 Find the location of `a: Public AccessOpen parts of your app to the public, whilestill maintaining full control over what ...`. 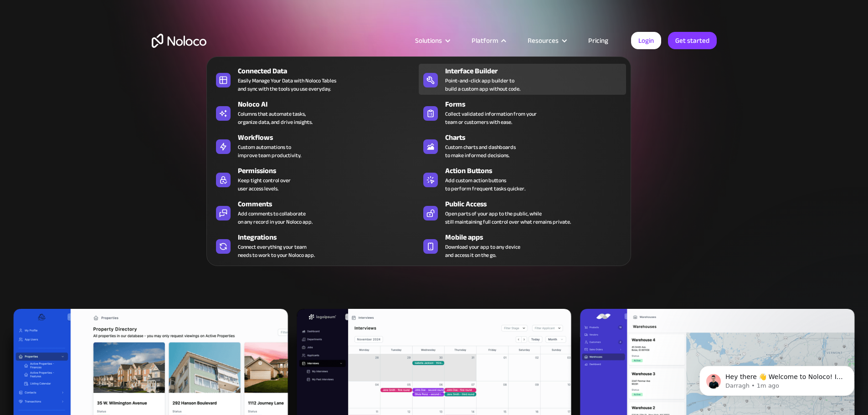

a: Public AccessOpen parts of your app to the public, whilestill maintaining full control over what ... is located at coordinates (522, 213).